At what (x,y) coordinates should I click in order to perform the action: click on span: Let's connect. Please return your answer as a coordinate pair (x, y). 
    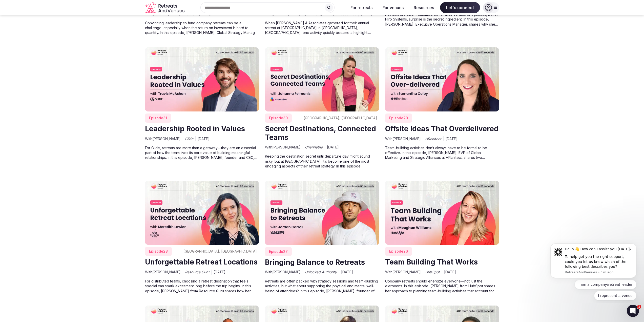
    Looking at the image, I should click on (460, 7).